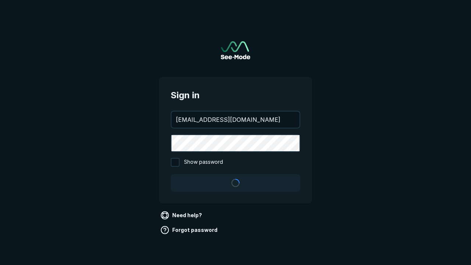 Image resolution: width=471 pixels, height=265 pixels. Describe the element at coordinates (182, 215) in the screenshot. I see `a: Need help?` at that location.